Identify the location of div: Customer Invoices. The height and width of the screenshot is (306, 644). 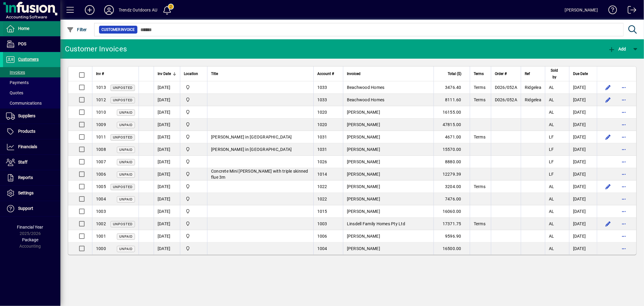
(96, 49).